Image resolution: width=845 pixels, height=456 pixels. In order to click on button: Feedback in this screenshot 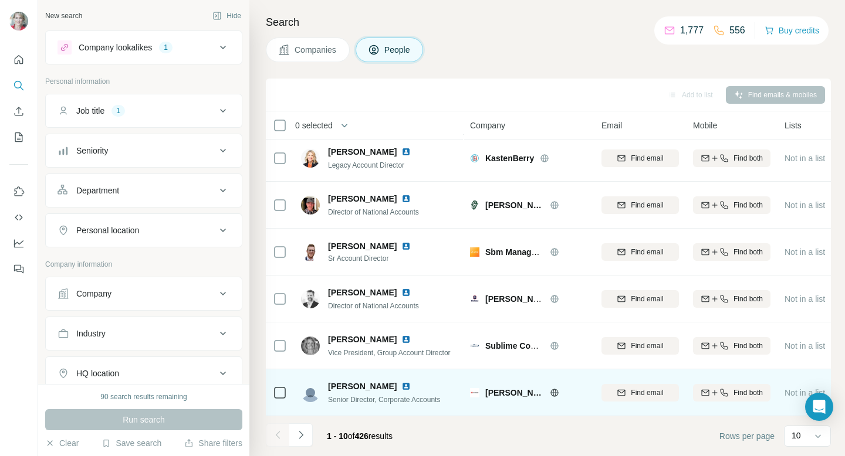, I will do `click(19, 269)`.